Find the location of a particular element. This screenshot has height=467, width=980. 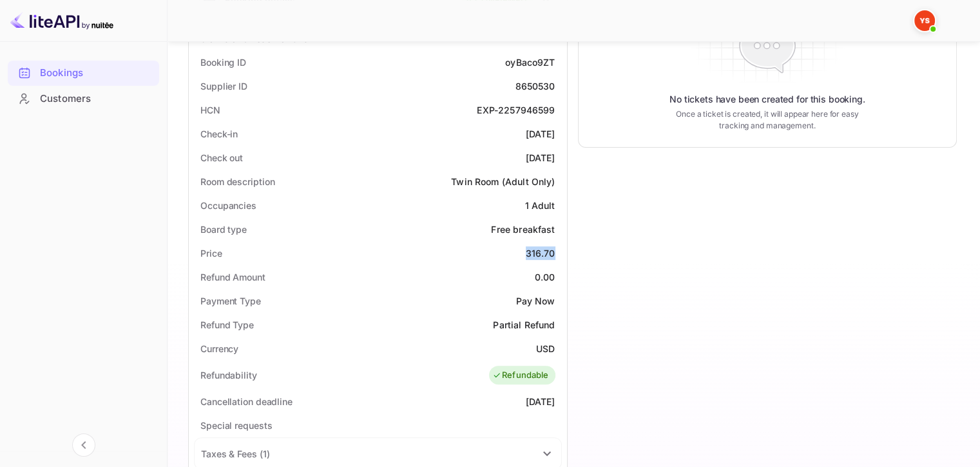

div: oyBaco9ZT is located at coordinates (530, 62).